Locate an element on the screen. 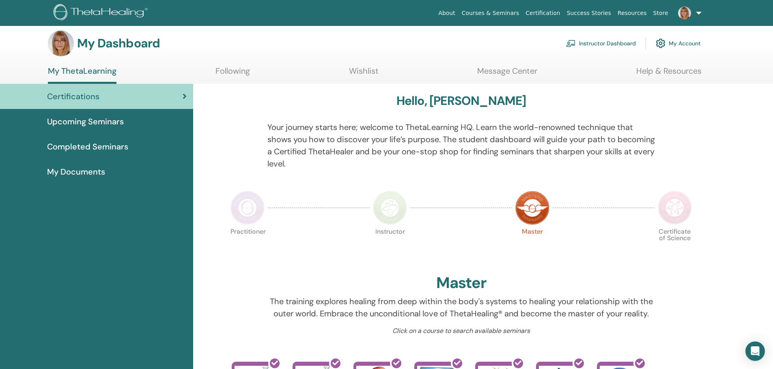  img: Certificate of Science is located at coordinates (675, 208).